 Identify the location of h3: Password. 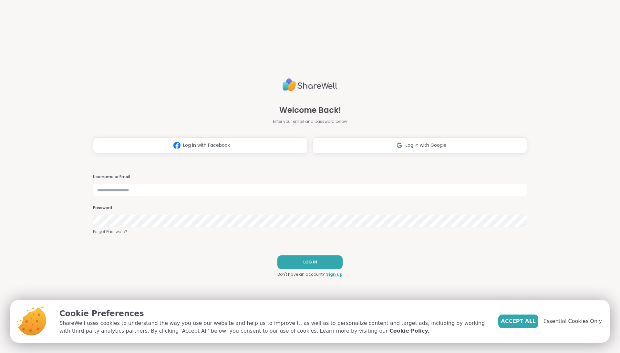
(310, 208).